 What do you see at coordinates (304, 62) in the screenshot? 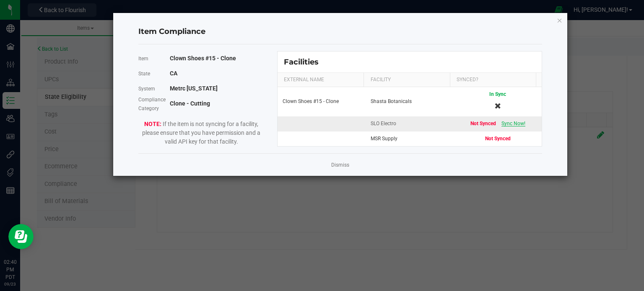
I see `div: Facilities` at bounding box center [304, 62].